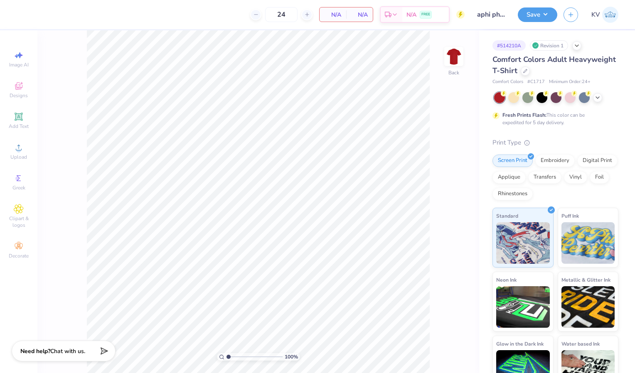  Describe the element at coordinates (19, 188) in the screenshot. I see `span: Greek` at that location.